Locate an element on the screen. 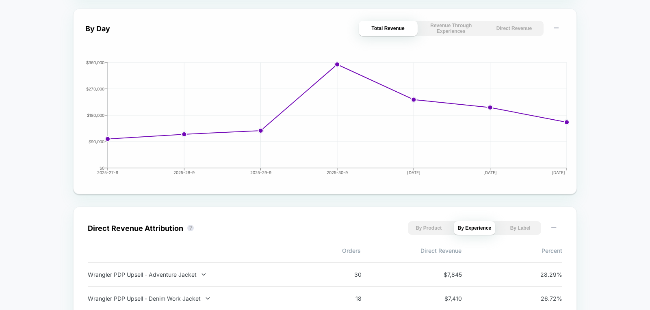  tspan: $90,000 is located at coordinates (96, 142).